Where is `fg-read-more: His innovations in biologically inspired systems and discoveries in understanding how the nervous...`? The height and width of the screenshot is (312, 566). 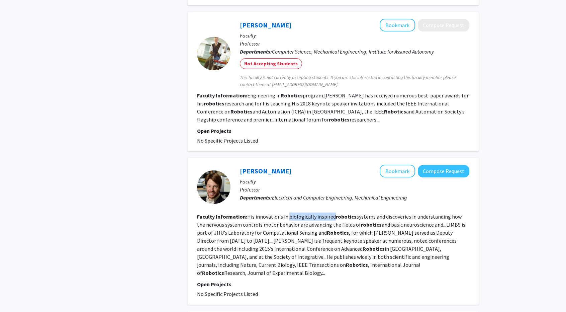 fg-read-more: His innovations in biologically inspired systems and discoveries in understanding how the nervous... is located at coordinates (331, 245).